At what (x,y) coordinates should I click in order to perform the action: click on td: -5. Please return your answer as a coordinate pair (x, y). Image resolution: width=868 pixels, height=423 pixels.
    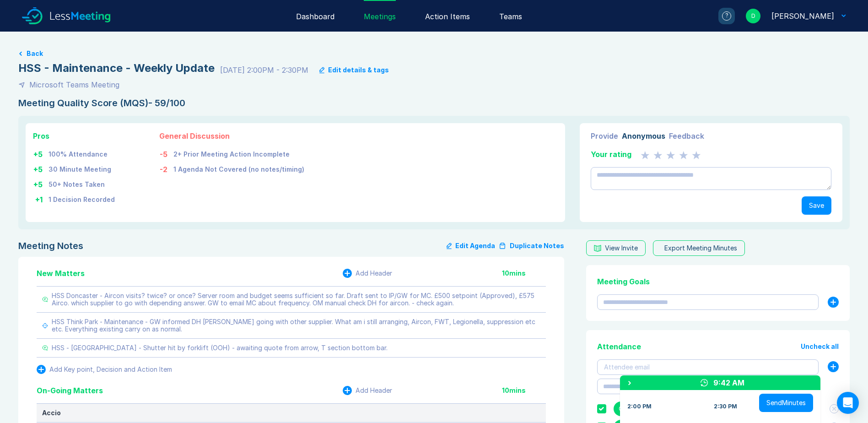
    Looking at the image, I should click on (166, 152).